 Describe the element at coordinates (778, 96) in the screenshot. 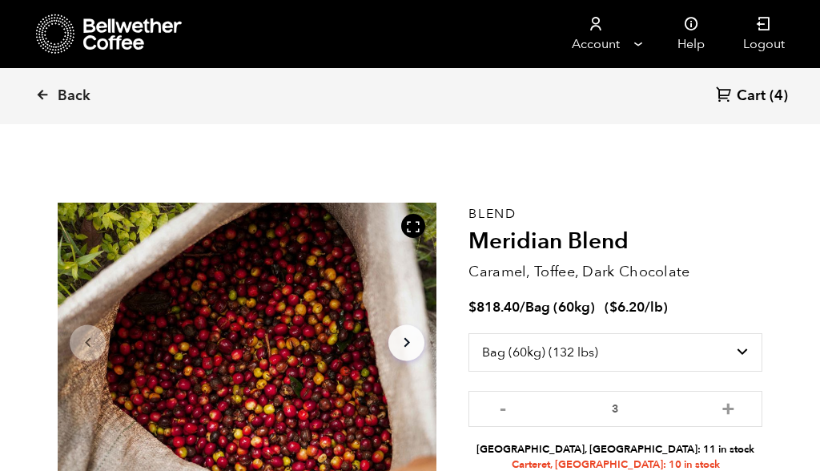

I see `span: (4)` at that location.